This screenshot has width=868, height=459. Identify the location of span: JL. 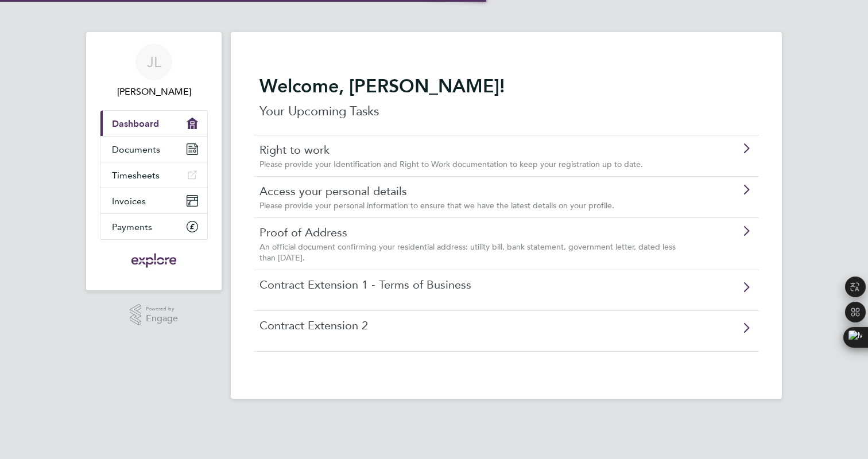
(154, 62).